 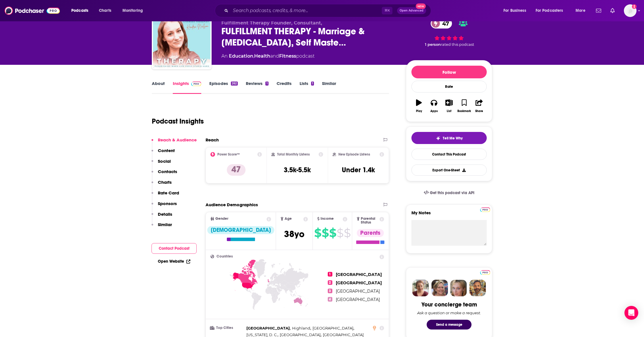 What do you see at coordinates (485, 272) in the screenshot?
I see `a: Pro website` at bounding box center [485, 272].